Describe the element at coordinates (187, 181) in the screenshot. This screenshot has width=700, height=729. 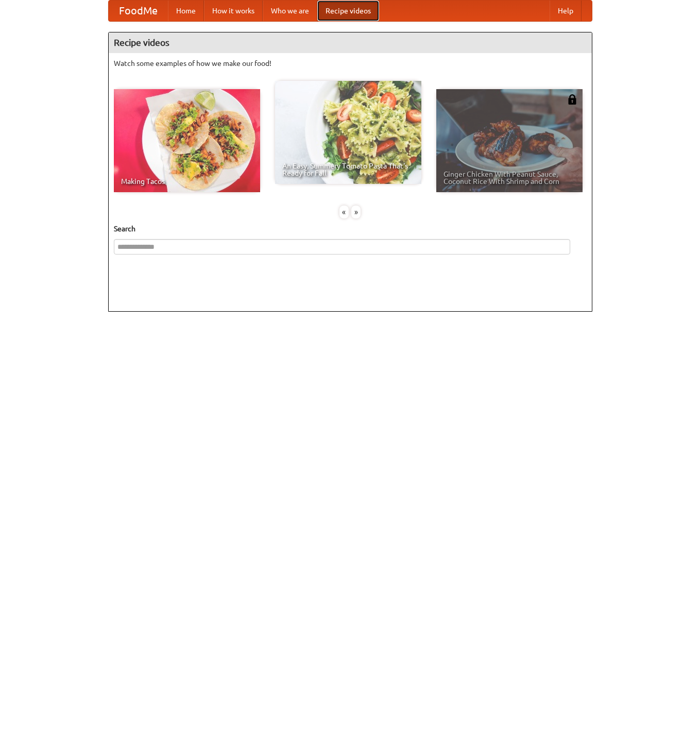
I see `span: Making Tacos` at that location.